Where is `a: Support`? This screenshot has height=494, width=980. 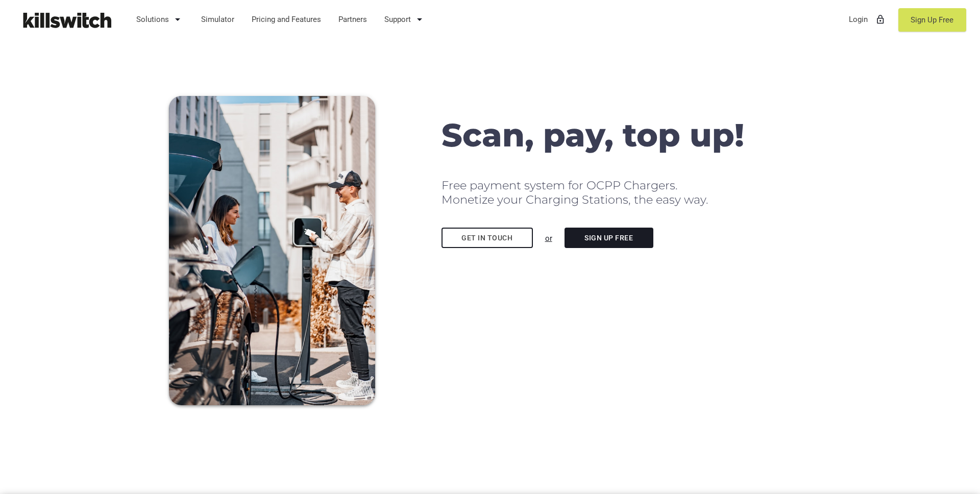 a: Support is located at coordinates (406, 20).